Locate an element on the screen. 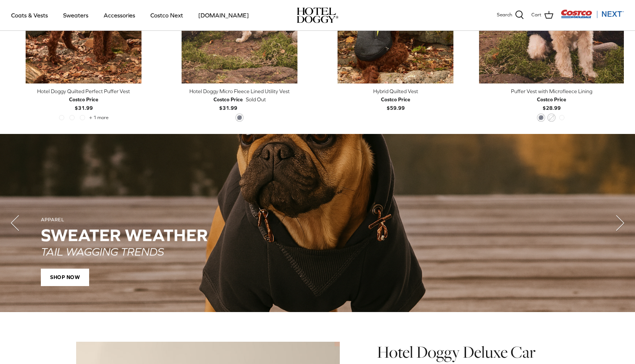 This screenshot has width=635, height=364. span: Cart is located at coordinates (536, 15).